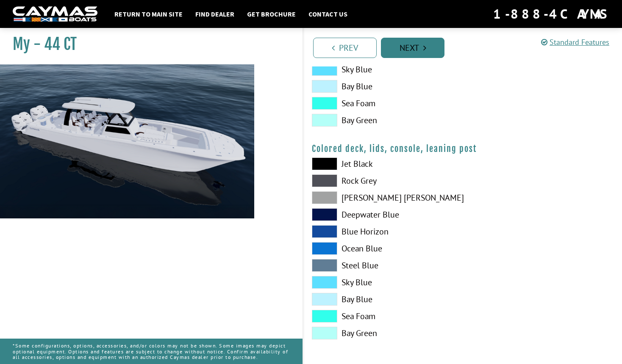  What do you see at coordinates (383, 232) in the screenshot?
I see `label: Blue Horizon` at bounding box center [383, 232].